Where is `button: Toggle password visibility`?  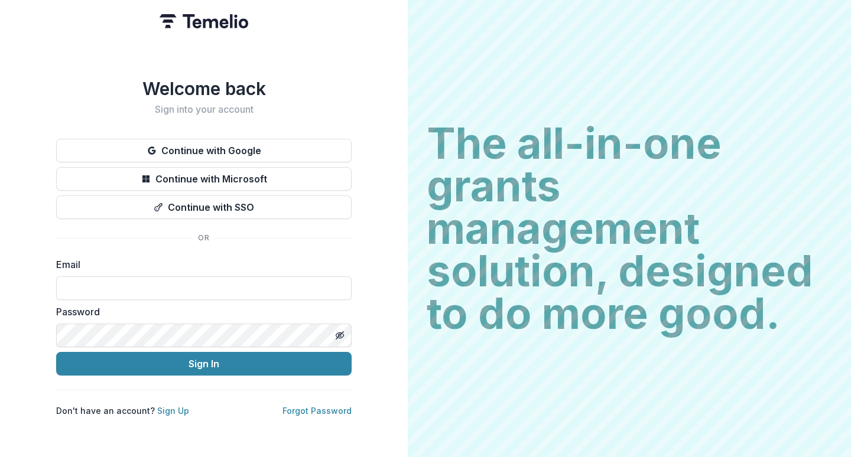
button: Toggle password visibility is located at coordinates (340, 336).